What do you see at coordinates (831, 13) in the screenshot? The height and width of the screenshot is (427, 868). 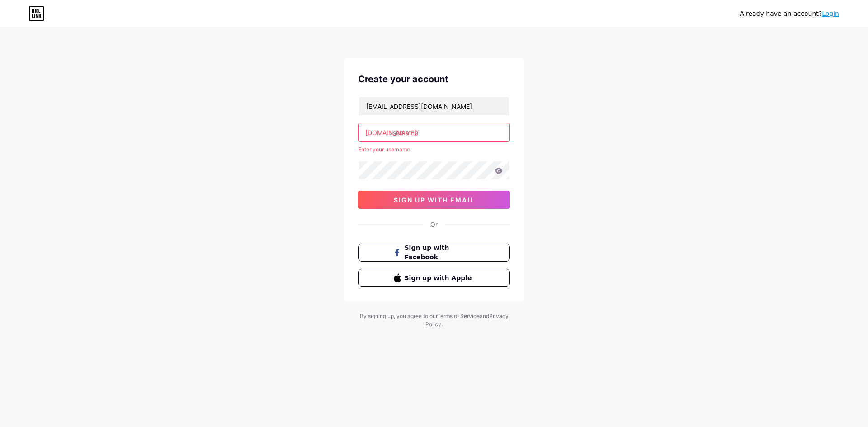 I see `a: Login` at bounding box center [831, 13].